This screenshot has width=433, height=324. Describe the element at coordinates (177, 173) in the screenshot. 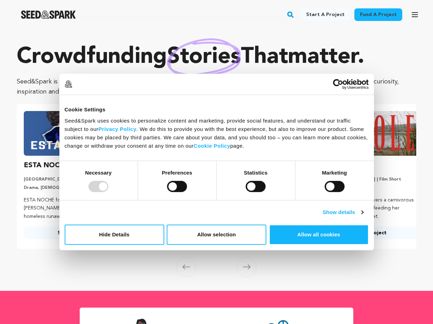

I see `strong: Preferences` at that location.